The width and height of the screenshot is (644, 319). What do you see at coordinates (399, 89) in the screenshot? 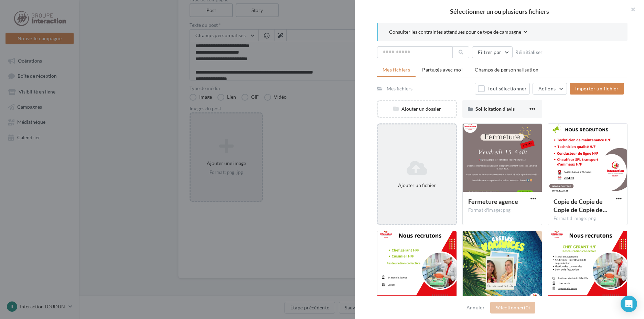
I see `div: Mes fichiers` at bounding box center [399, 89].